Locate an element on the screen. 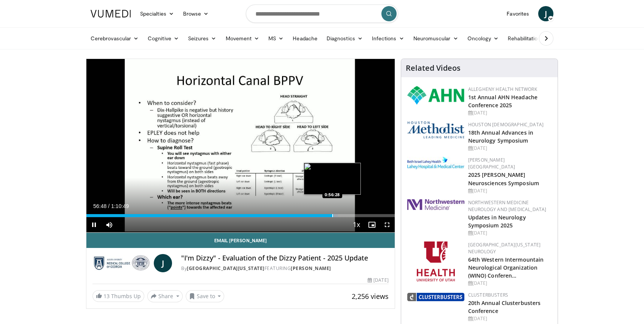 This screenshot has width=644, height=324. input: Search topics, interventions is located at coordinates (322, 14).